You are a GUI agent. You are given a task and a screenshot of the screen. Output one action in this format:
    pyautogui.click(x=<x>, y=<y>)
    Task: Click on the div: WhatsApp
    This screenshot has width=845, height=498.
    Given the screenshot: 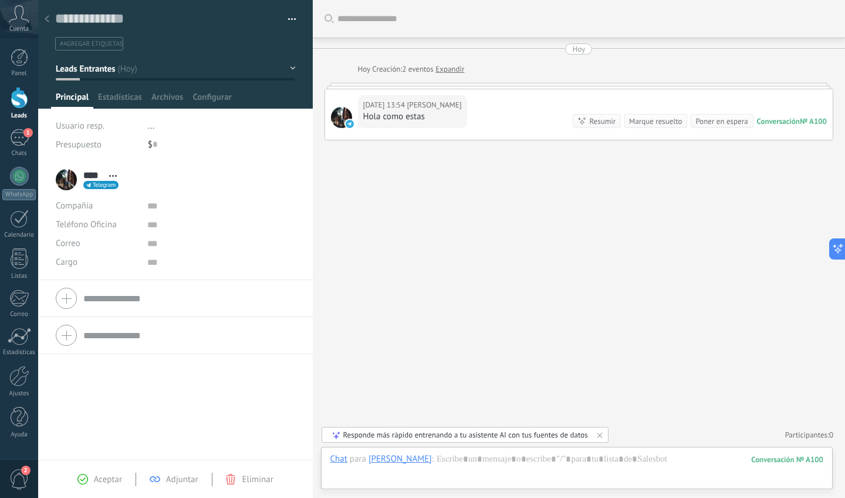 What is the action you would take?
    pyautogui.click(x=19, y=194)
    